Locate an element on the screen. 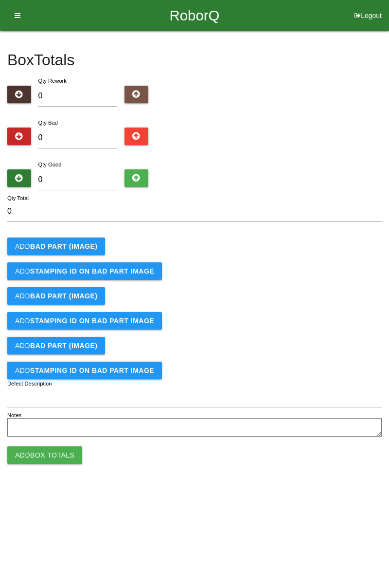 The height and width of the screenshot is (588, 389). h4: Box Totals is located at coordinates (194, 60).